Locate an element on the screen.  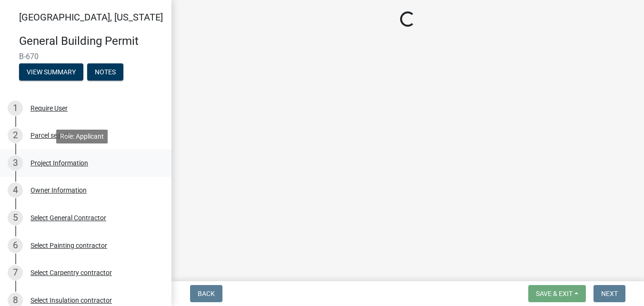
span: Save & Exit is located at coordinates (554, 293).